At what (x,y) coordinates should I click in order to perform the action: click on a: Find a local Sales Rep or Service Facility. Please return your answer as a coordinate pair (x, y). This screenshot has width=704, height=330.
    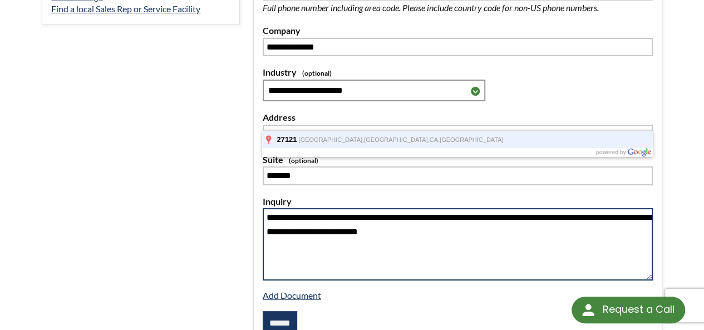
    Looking at the image, I should click on (126, 8).